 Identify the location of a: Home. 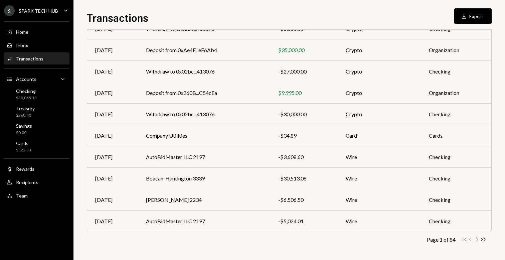
(37, 32).